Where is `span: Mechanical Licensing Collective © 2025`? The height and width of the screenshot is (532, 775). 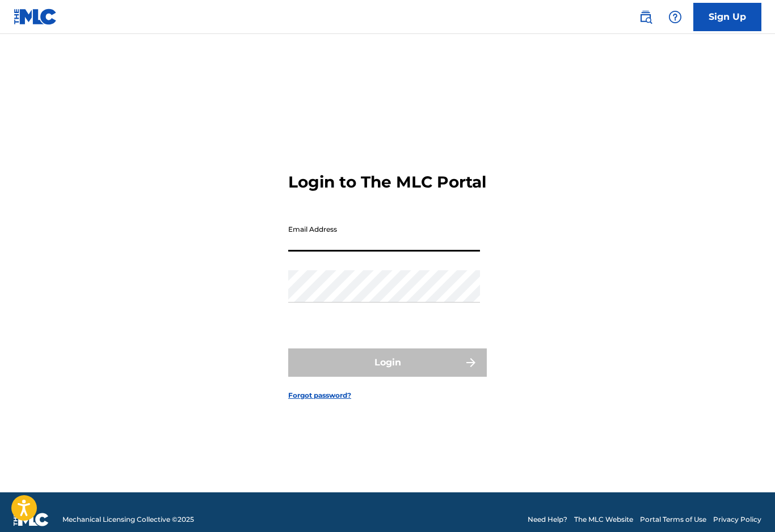 span: Mechanical Licensing Collective © 2025 is located at coordinates (128, 520).